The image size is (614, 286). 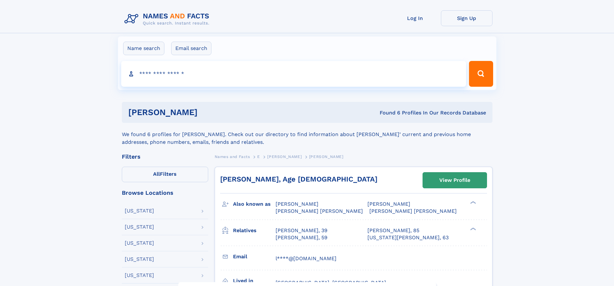 What do you see at coordinates (168, 19) in the screenshot?
I see `img: Logo Names and Facts` at bounding box center [168, 19].